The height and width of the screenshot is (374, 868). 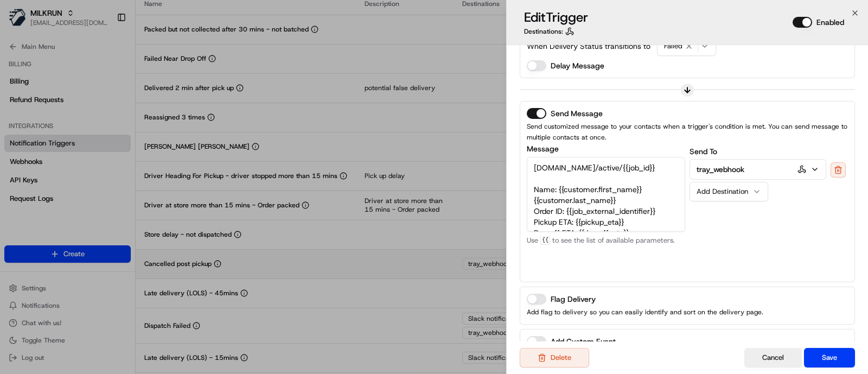 What do you see at coordinates (830, 22) in the screenshot?
I see `label: Enabled` at bounding box center [830, 22].